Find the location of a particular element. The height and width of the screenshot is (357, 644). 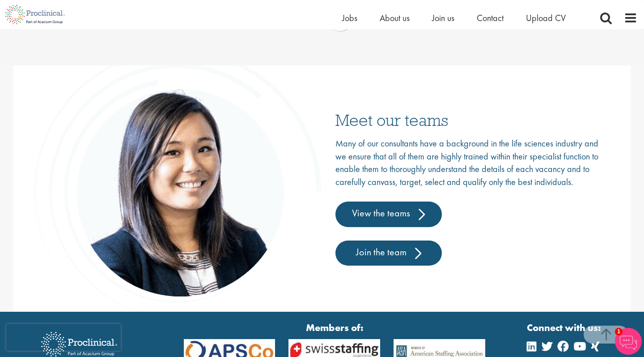

a: Join us is located at coordinates (443, 18).